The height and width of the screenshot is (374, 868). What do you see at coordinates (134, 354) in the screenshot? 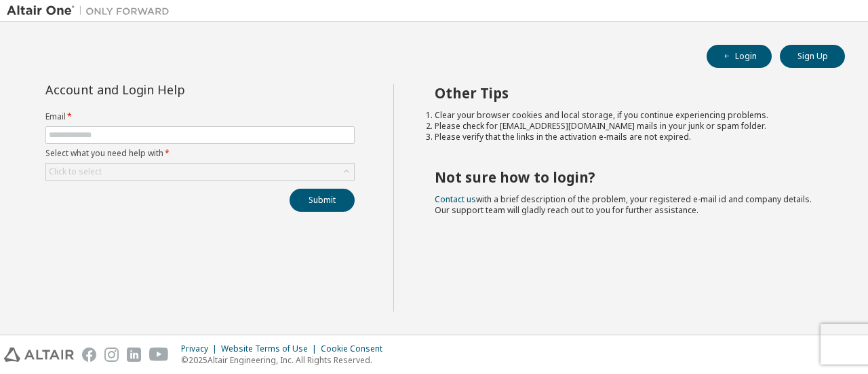
I see `img: linkedin.svg` at bounding box center [134, 354].